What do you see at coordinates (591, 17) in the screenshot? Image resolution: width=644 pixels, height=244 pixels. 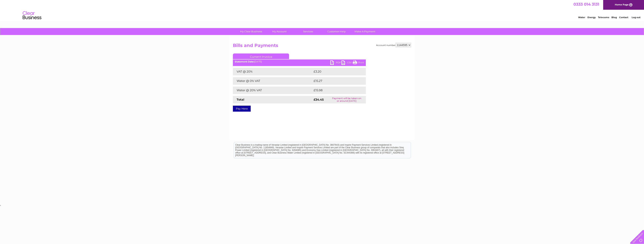 I see `a: Energy` at bounding box center [591, 17].